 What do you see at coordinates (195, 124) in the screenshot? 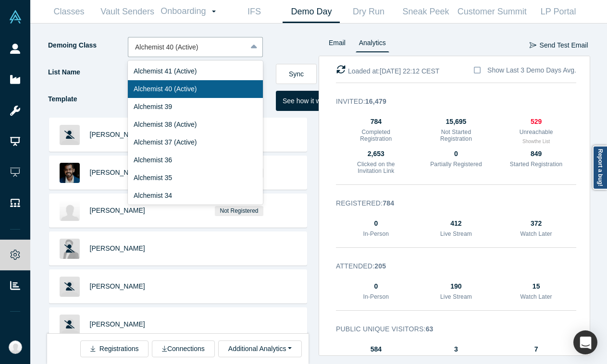
I see `div: Alchemist 38 (Active)` at bounding box center [195, 124].